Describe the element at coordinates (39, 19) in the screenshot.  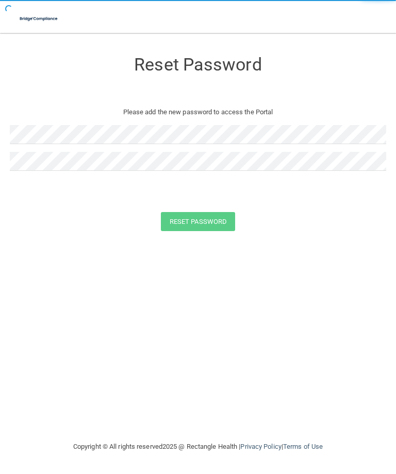
I see `img: bridge_compliance_login_screen.278c3ca4.svg` at that location.